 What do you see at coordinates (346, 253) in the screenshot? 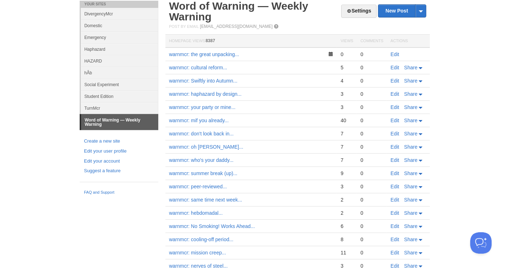
I see `div: 11` at bounding box center [346, 253].